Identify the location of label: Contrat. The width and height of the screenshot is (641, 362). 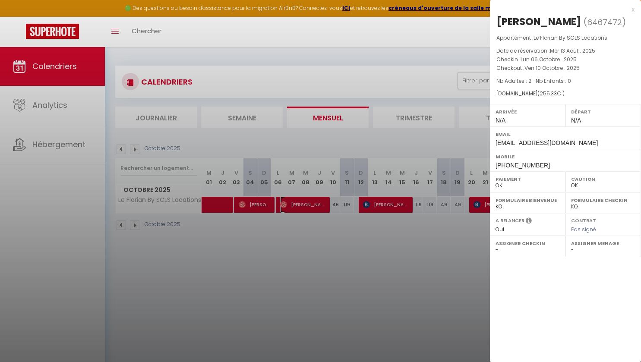
(583, 220).